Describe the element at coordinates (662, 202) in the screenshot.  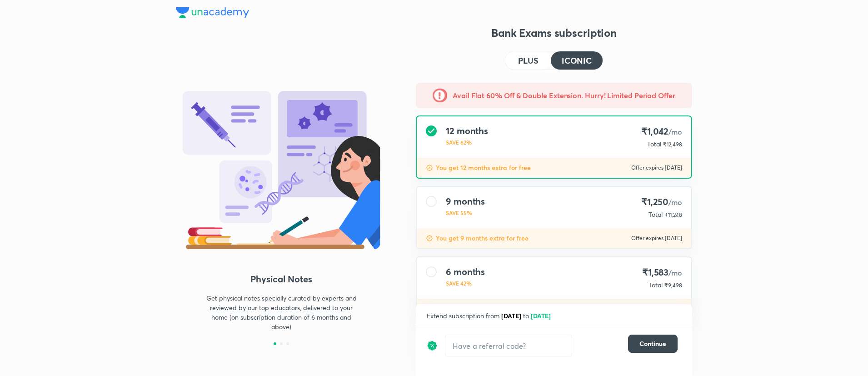
I see `h4: ₹1,250` at that location.